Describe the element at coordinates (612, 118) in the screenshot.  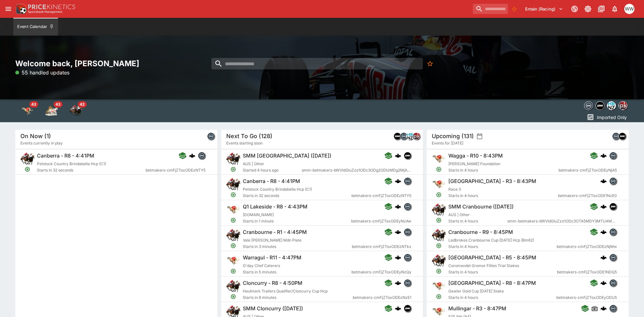
I see `p: Imported Only` at that location.